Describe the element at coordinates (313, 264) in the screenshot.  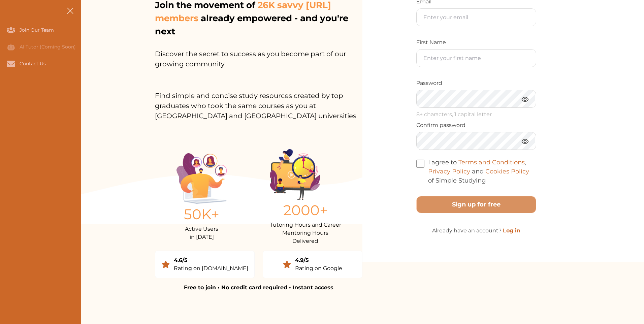
I see `a: 4.9/5Rating on Google` at that location.